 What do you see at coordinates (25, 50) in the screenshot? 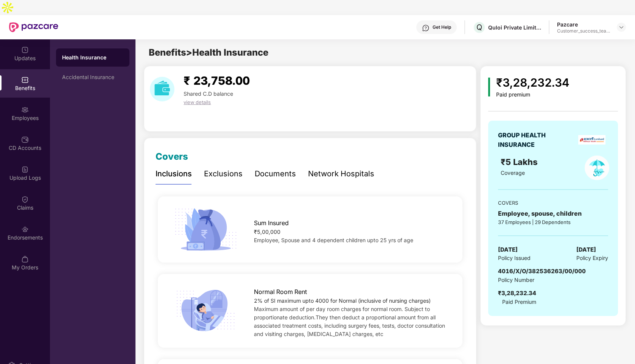
I see `img: svg+xml;base64,PHN2ZyBpZD0iVXBkYXRlZCIgeG1sbnM9Imh0dHA6Ly93d3cudzMub3JnLzIwMDAvc3ZnIiB3aWR0aD0iMj...` at bounding box center [25, 50].